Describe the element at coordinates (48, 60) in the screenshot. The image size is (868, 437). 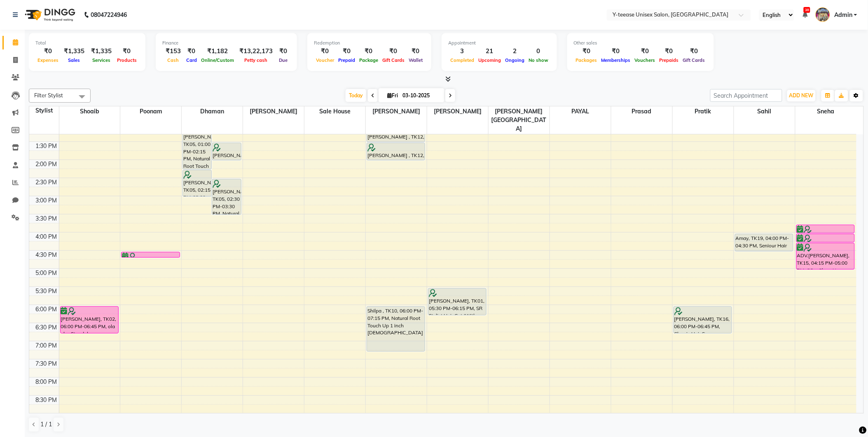
I see `span: Expenses` at that location.